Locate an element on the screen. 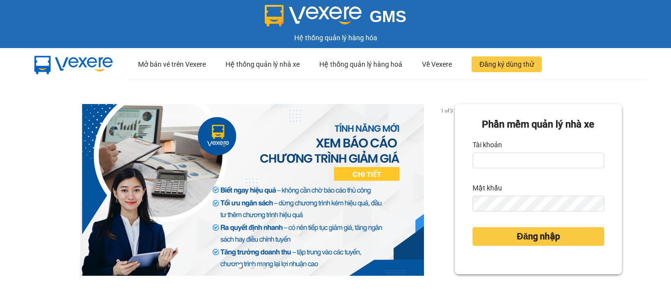 This screenshot has height=289, width=671. div: Phần mềm quản lý nhà xe is located at coordinates (539, 124).